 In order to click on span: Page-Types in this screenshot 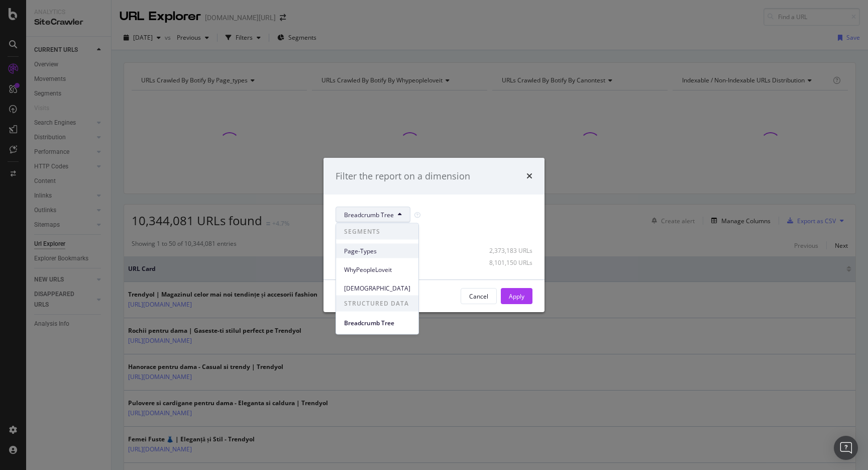, I will do `click(377, 251)`.